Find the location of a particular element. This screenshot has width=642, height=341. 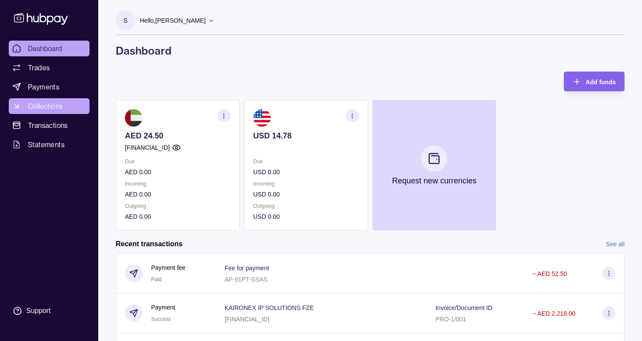

p: KAIRONEX IP SOLUTIONS FZE is located at coordinates (269, 308).